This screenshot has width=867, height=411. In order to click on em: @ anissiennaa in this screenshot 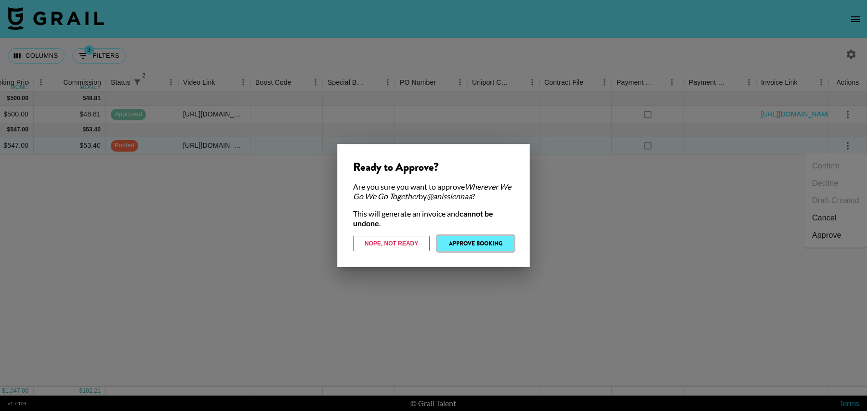, I will do `click(449, 196)`.